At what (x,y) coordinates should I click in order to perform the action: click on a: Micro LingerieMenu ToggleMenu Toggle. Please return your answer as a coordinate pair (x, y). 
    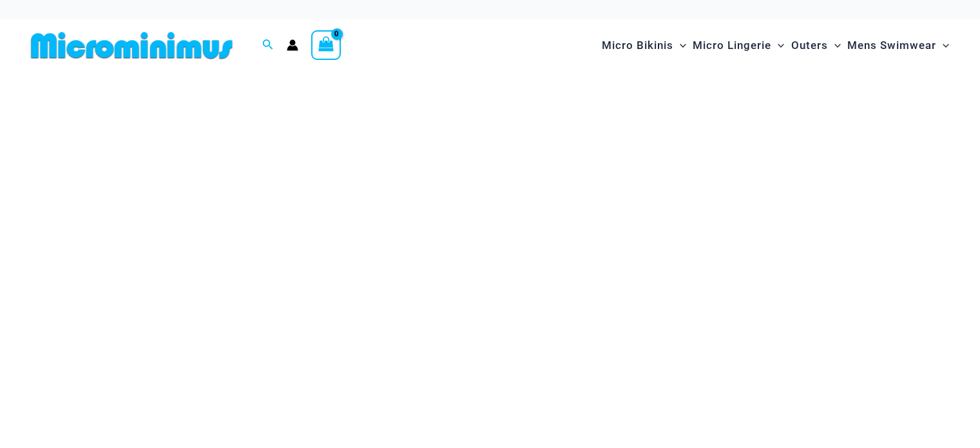
    Looking at the image, I should click on (738, 45).